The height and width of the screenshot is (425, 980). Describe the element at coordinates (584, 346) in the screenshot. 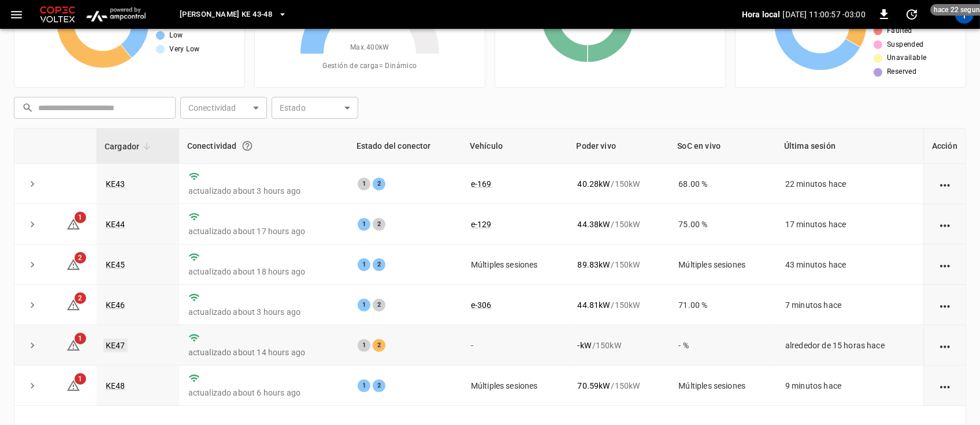

I see `p: - kW` at that location.